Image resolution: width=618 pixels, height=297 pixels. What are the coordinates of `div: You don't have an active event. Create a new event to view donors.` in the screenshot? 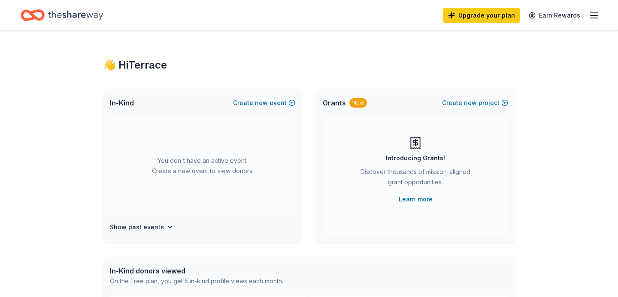 It's located at (203, 166).